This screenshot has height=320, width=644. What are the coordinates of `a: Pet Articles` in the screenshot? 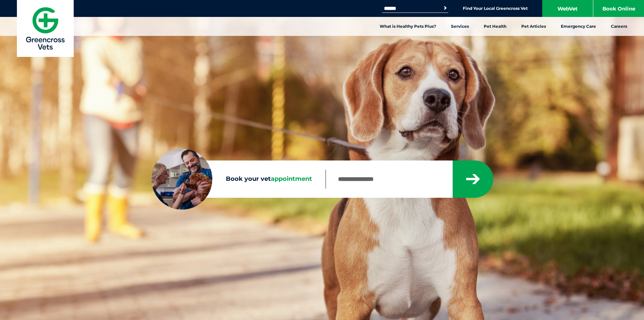 It's located at (533, 26).